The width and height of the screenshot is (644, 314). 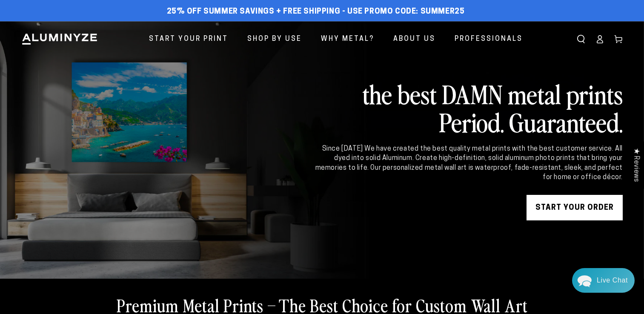 I want to click on a: Start Your Print, so click(x=188, y=39).